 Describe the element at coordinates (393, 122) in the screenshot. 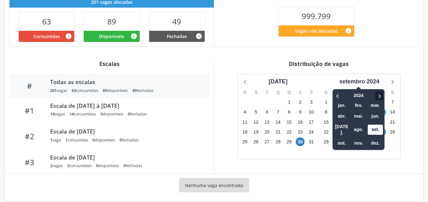

I see `span: sábado, 21 de setembro de 2024` at that location.